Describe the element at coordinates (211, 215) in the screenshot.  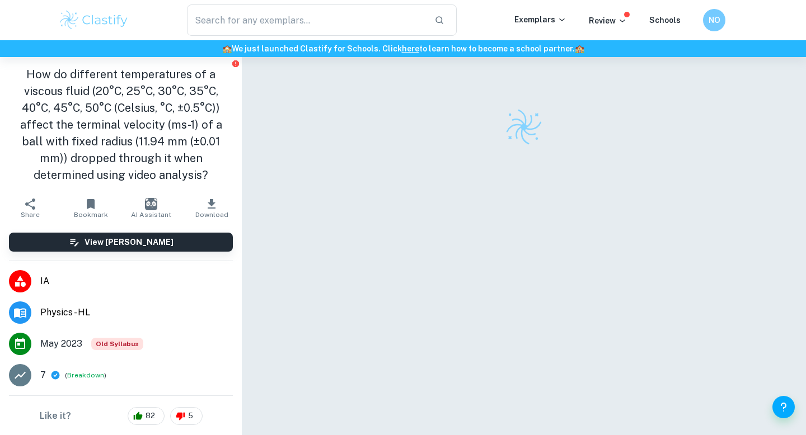
I see `span: Download` at that location.